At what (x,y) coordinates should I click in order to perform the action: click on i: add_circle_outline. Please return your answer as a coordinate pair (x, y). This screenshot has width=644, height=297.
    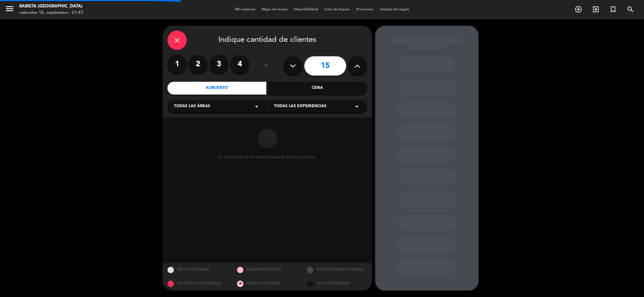
    Looking at the image, I should click on (579, 9).